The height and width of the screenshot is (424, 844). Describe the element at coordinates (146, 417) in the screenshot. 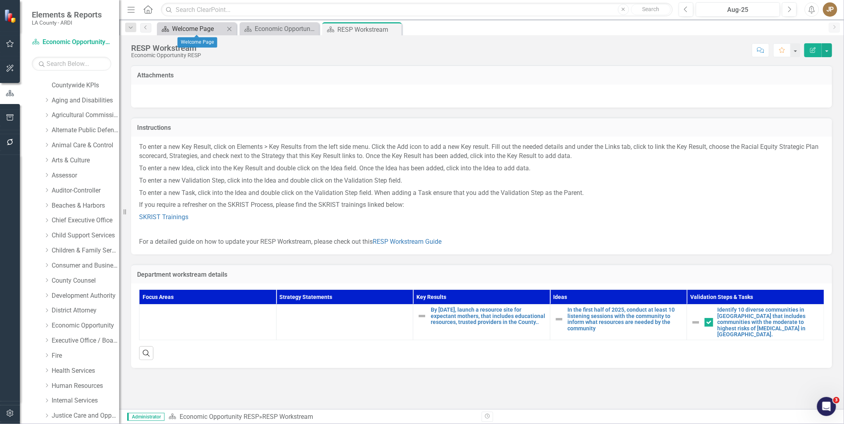

I see `span: Administrator` at that location.